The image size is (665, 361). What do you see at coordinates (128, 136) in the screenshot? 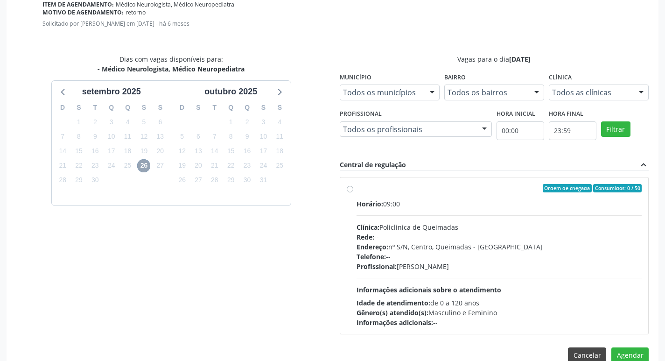
I see `span: quinta-feira, 11 de setembro de 2025` at bounding box center [128, 136].